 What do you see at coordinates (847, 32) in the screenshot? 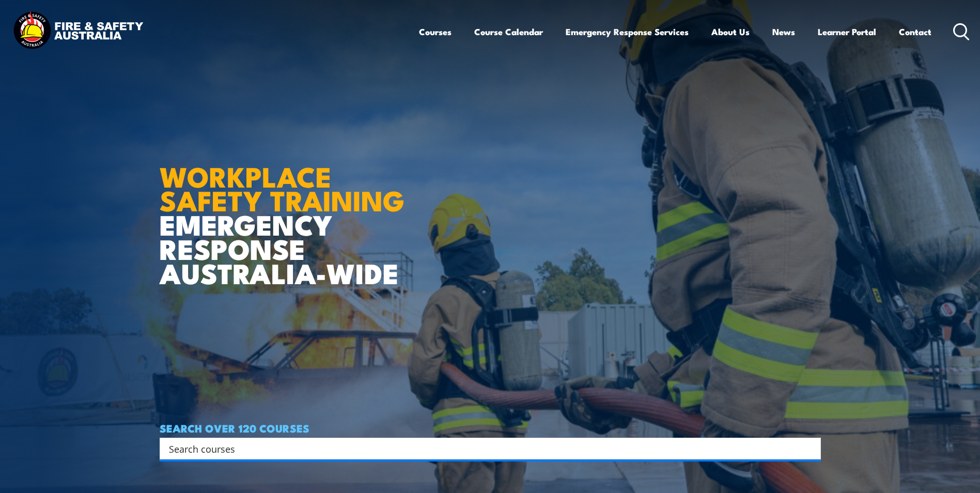
I see `a: Learner Portal` at bounding box center [847, 32].